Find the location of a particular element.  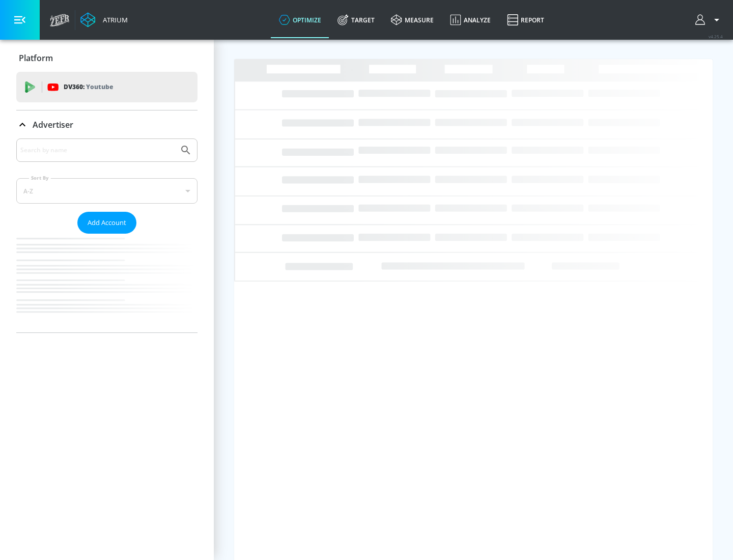

a: Analyze is located at coordinates (470, 19).